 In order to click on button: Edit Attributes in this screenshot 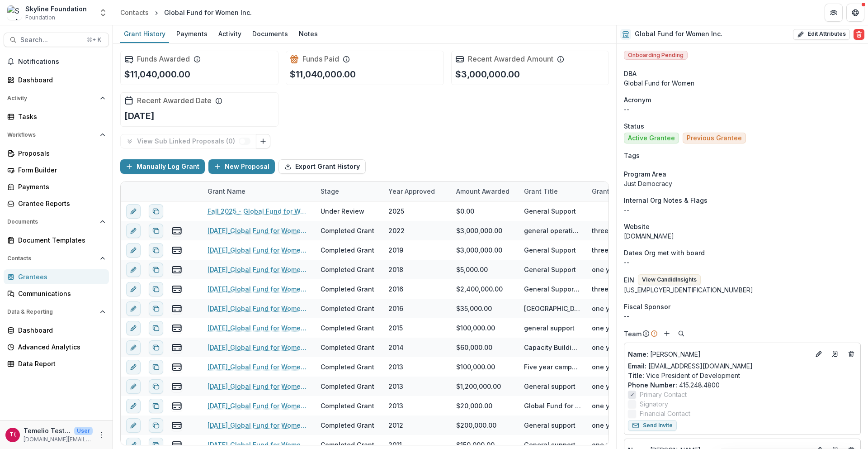, I will do `click(821, 34)`.